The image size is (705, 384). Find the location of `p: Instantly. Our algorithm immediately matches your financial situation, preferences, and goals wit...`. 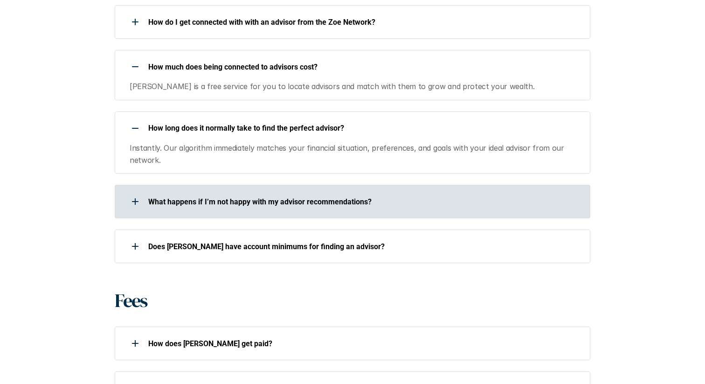

p: Instantly. Our algorithm immediately matches your financial situation, preferences, and goals wit... is located at coordinates (354, 154).